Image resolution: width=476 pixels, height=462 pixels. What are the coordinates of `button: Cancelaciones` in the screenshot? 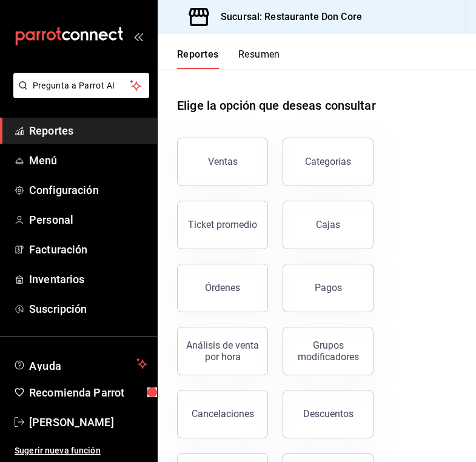 It's located at (223, 414).